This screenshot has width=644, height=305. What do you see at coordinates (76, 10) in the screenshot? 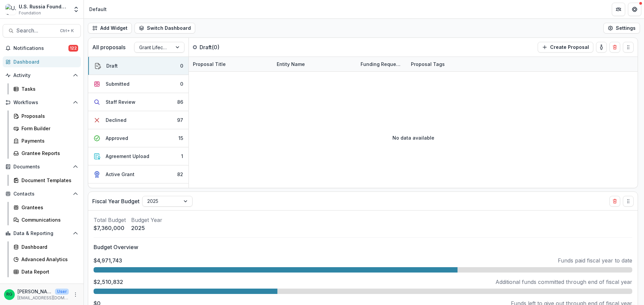
I see `button: Open entity switcher` at bounding box center [76, 10].